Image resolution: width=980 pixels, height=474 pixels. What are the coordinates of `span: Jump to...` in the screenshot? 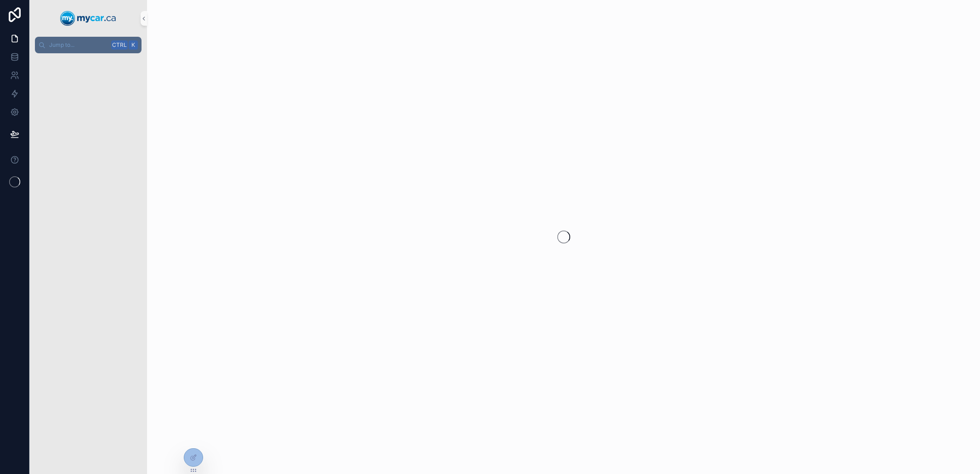 It's located at (78, 45).